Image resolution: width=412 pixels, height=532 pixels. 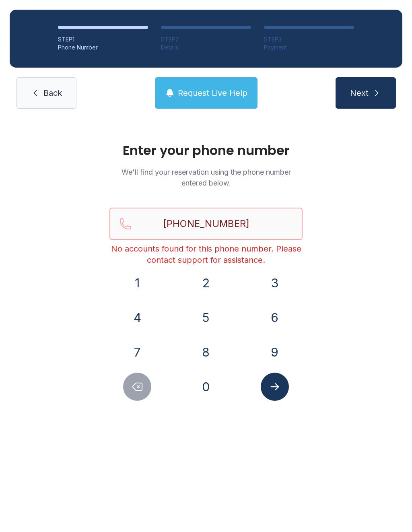 What do you see at coordinates (206, 224) in the screenshot?
I see `input: Reservation phone number` at bounding box center [206, 224].